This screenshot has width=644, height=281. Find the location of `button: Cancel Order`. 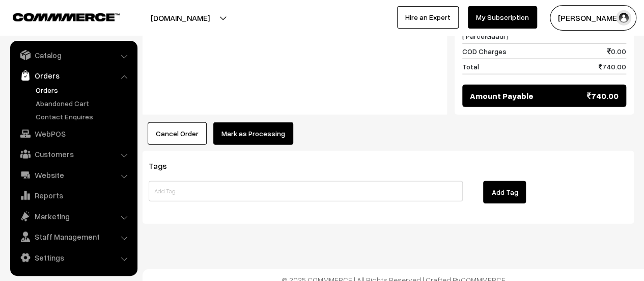

button: Cancel Order is located at coordinates (177, 134).